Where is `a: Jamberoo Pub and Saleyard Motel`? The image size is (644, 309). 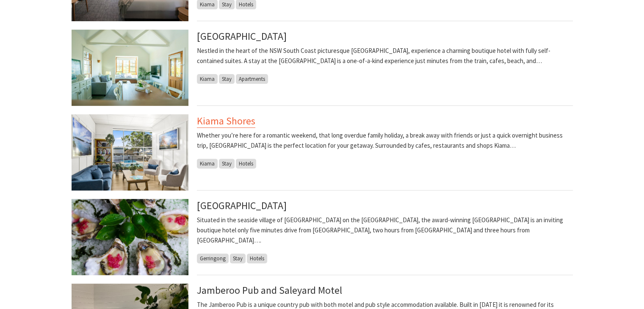 a: Jamberoo Pub and Saleyard Motel is located at coordinates (269, 289).